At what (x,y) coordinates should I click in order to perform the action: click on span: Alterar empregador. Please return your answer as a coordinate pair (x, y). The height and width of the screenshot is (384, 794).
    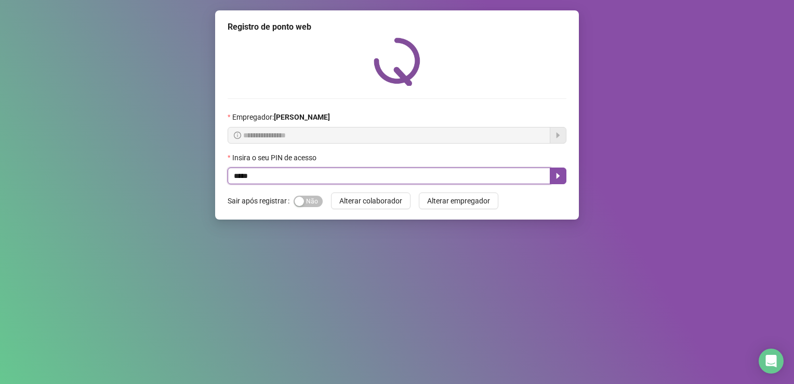
    Looking at the image, I should click on (459, 201).